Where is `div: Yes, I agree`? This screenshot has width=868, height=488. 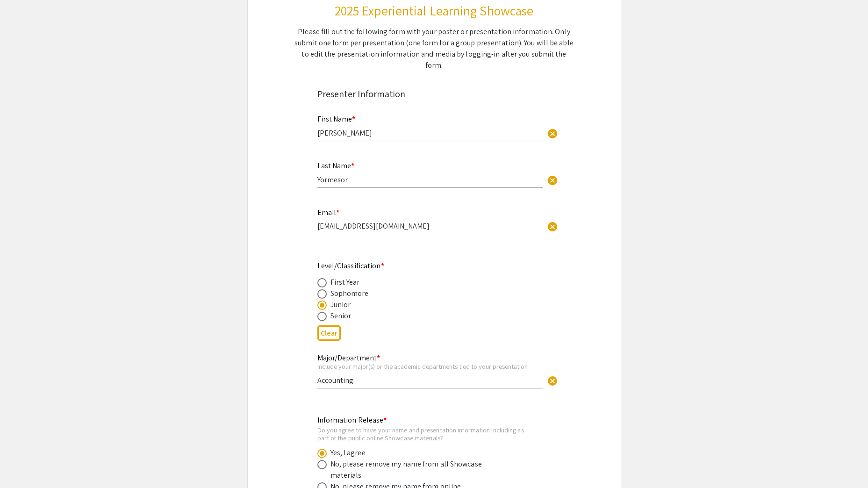 div: Yes, I agree is located at coordinates (348, 453).